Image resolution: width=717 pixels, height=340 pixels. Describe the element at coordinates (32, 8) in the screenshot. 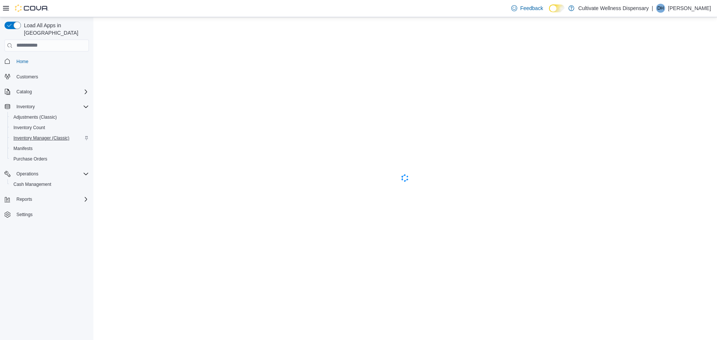

I see `img: Cova` at that location.